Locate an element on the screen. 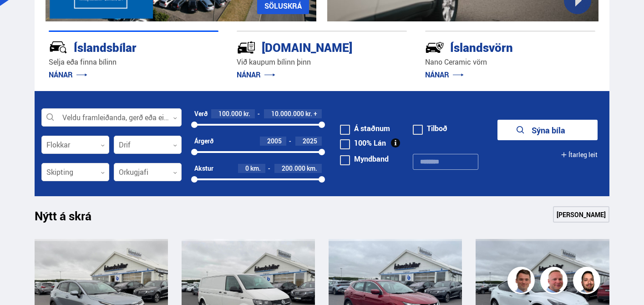 The image size is (644, 305). button: Sýna bíla is located at coordinates (547, 129).